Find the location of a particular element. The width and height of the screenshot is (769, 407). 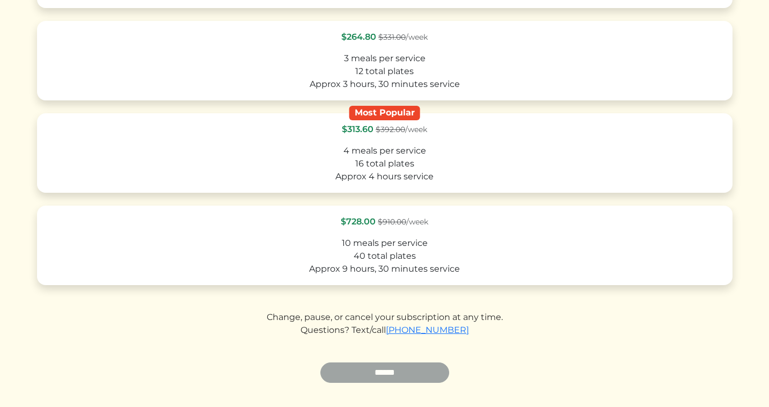

div: Approx 3 hours, 30 minutes service is located at coordinates (385, 84).